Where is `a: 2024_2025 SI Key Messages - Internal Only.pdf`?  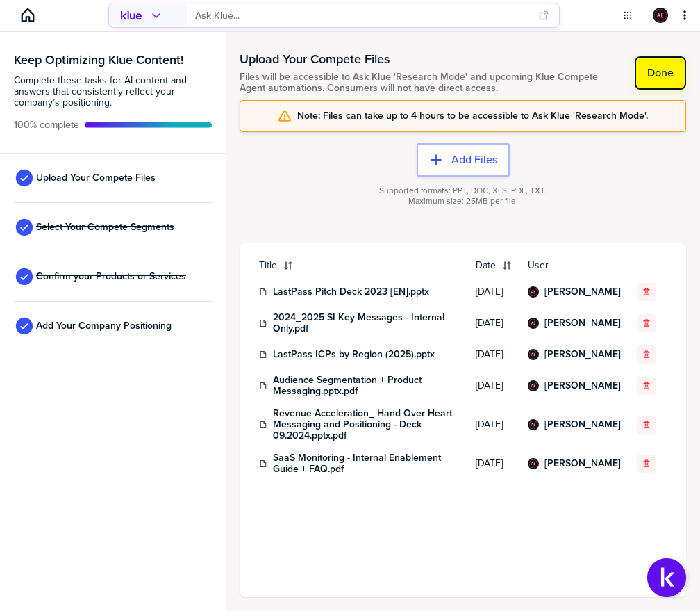 a: 2024_2025 SI Key Messages - Internal Only.pdf is located at coordinates (366, 324).